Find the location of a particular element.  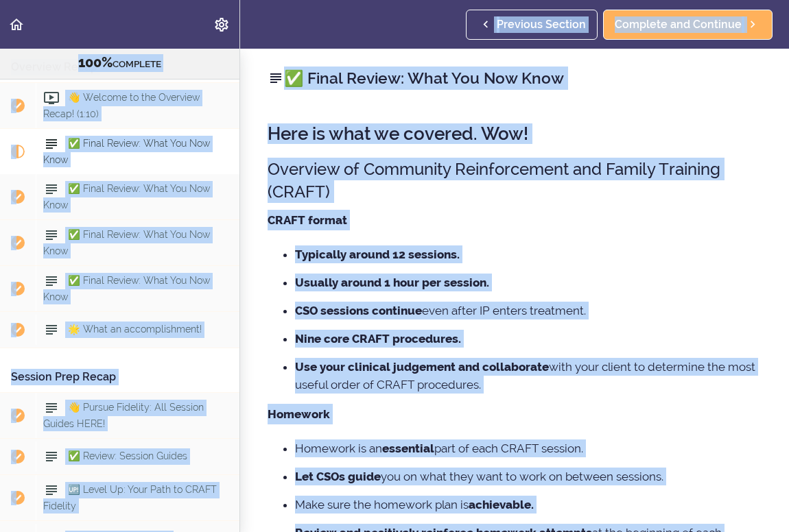

strong: Homework is located at coordinates (298, 414).